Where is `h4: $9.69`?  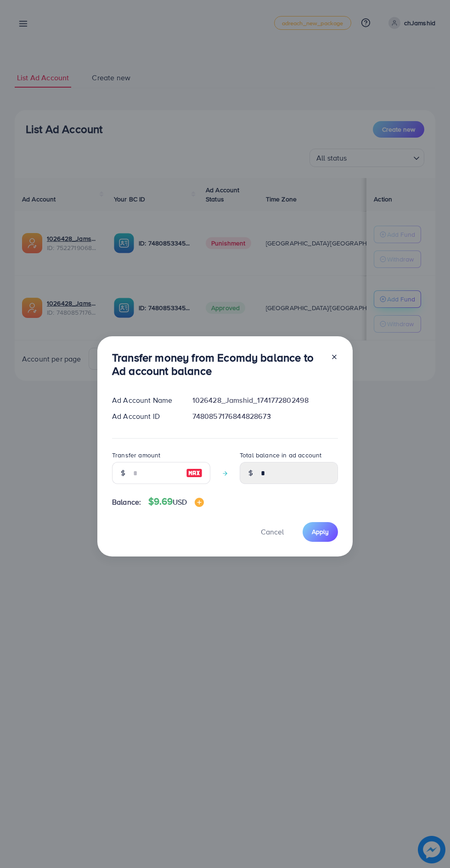
h4: $9.69 is located at coordinates (176, 502).